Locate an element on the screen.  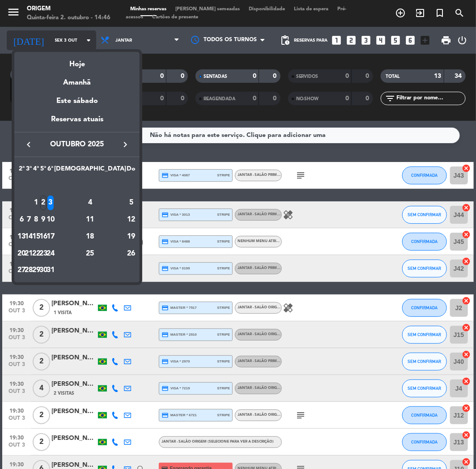
td: 15 de outubro de 2025 is located at coordinates (36, 237).